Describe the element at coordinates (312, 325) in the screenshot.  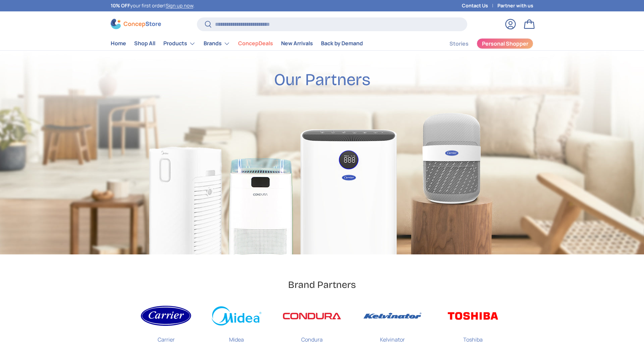
I see `a: Condura` at that location.